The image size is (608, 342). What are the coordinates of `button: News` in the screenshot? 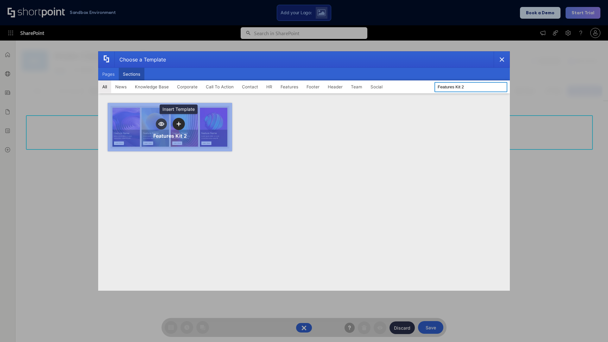 It's located at (121, 87).